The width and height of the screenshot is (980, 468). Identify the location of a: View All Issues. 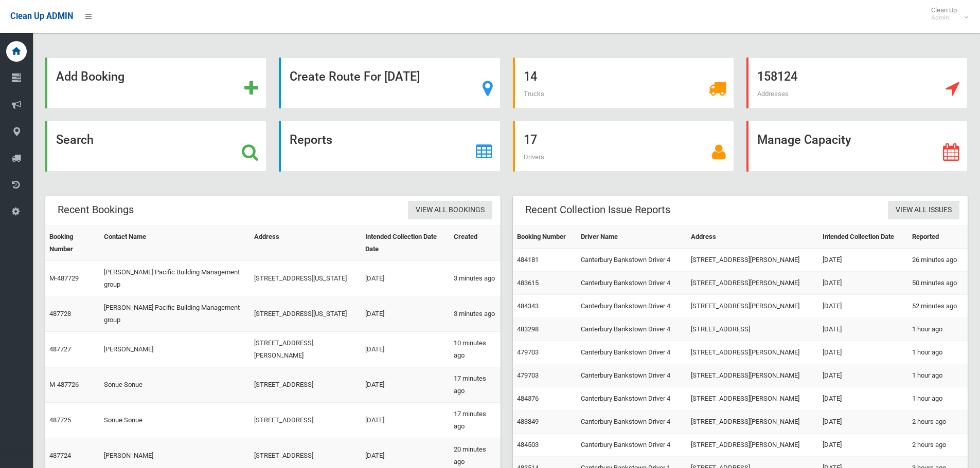
(924, 210).